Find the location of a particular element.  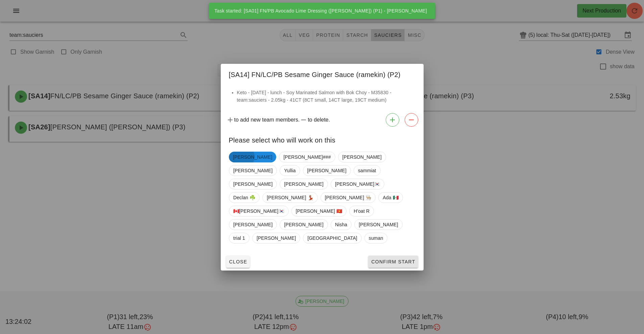

span: Declan ☘️ is located at coordinates (244, 198).